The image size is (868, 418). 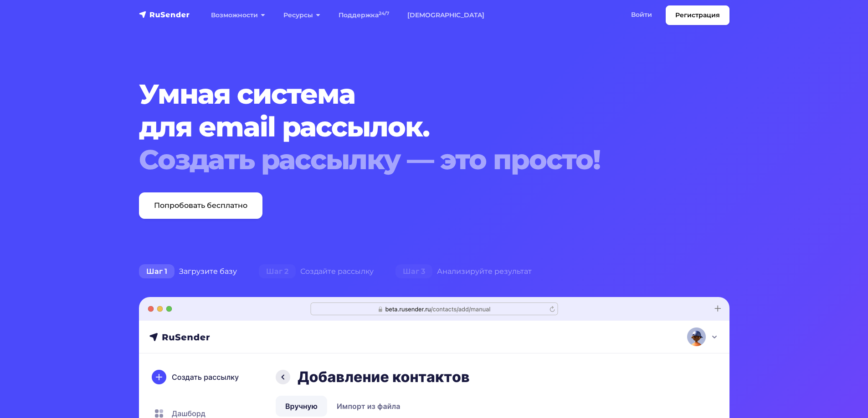 What do you see at coordinates (200, 206) in the screenshot?
I see `a: Попробовать бесплатно` at bounding box center [200, 206].